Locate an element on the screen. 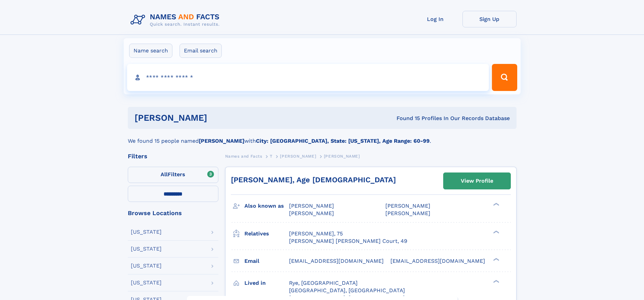 This screenshot has height=300, width=644. a: Sign Up is located at coordinates (489, 19).